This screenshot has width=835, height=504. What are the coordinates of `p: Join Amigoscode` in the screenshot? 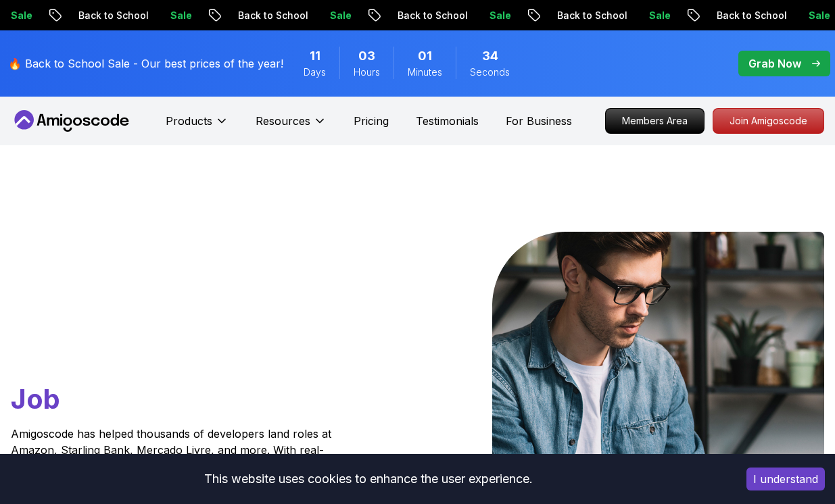 It's located at (768, 121).